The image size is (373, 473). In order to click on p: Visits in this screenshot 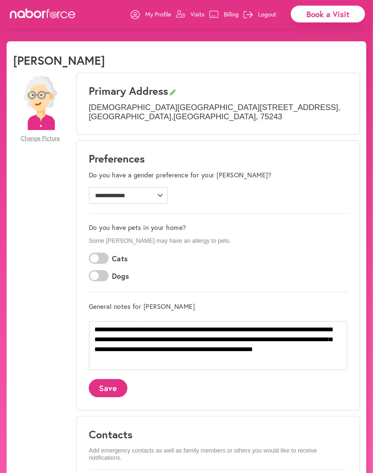, I will do `click(198, 14)`.